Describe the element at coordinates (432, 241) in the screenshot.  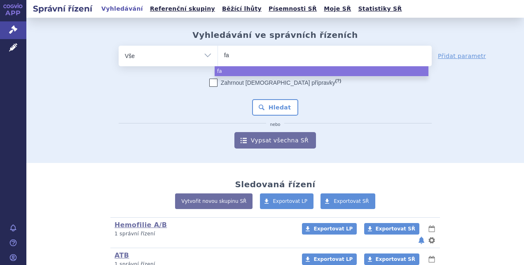
I see `button: nastavení` at that location.